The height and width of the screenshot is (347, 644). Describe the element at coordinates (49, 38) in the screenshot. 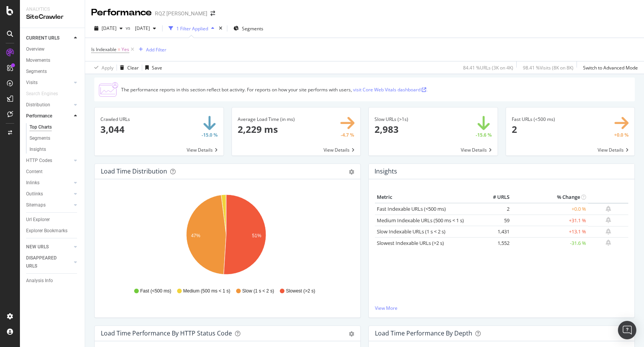

I see `a: CURRENT URLS` at that location.